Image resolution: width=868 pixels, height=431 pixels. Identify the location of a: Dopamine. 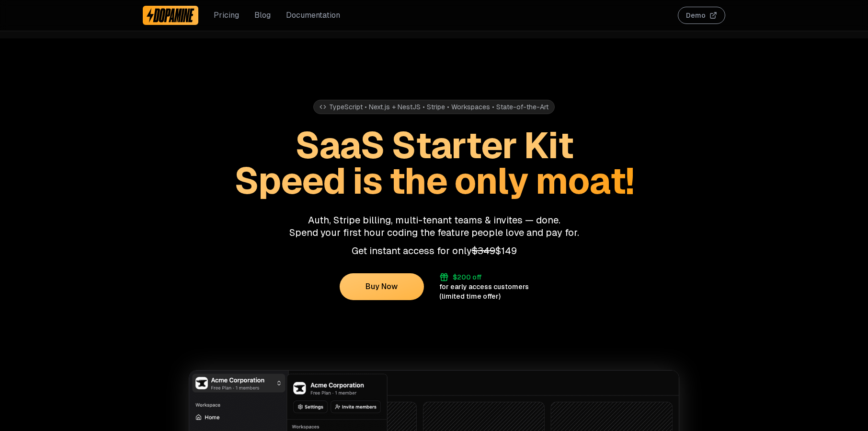
(170, 16).